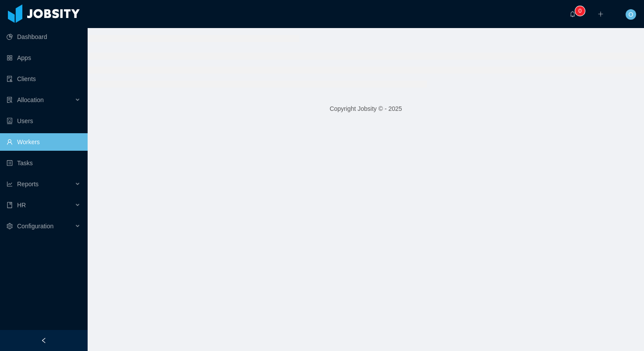  Describe the element at coordinates (44, 121) in the screenshot. I see `a: icon: robotUsers` at that location.